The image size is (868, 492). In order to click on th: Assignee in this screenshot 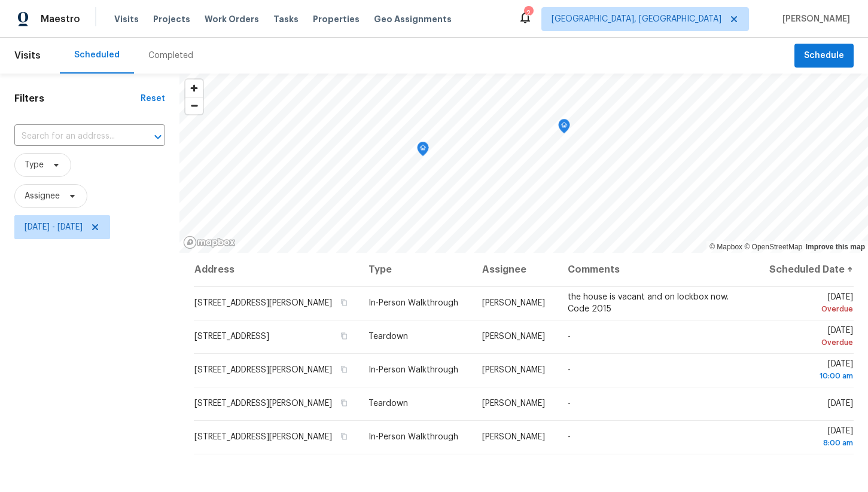, I will do `click(515, 270)`.